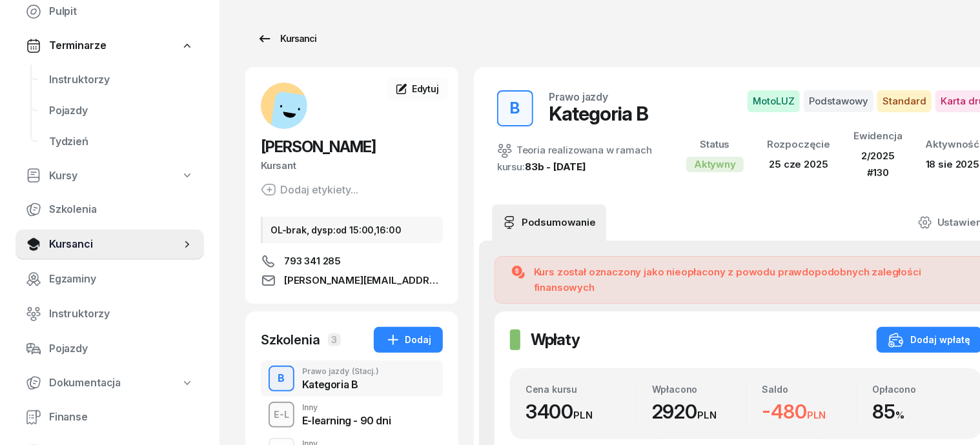 This screenshot has height=445, width=980. Describe the element at coordinates (408, 340) in the screenshot. I see `div: Dodaj` at that location.